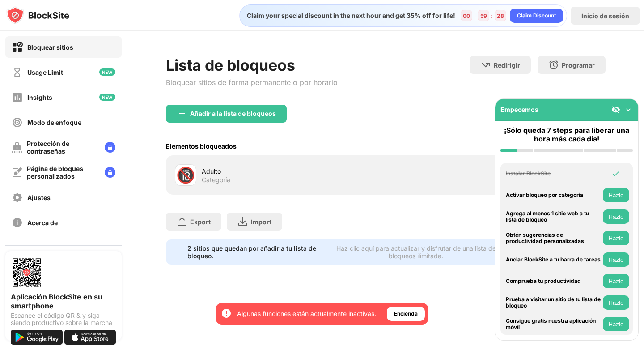 The image size is (644, 346). Describe the element at coordinates (62, 147) in the screenshot. I see `div: Protección de contraseñas` at that location.